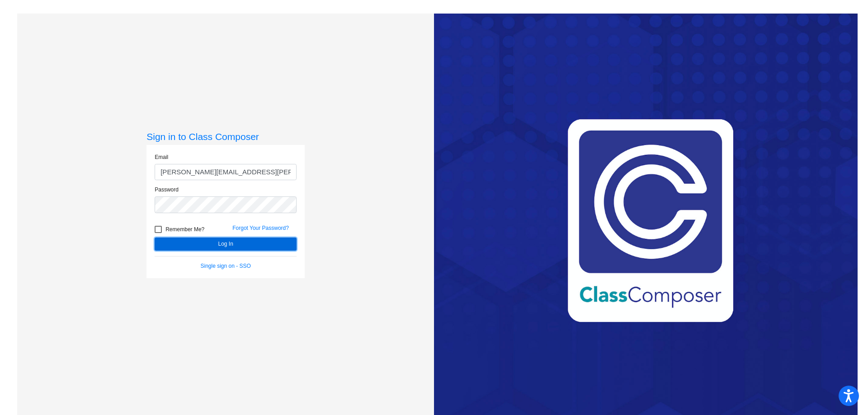  I want to click on label: Password, so click(166, 189).